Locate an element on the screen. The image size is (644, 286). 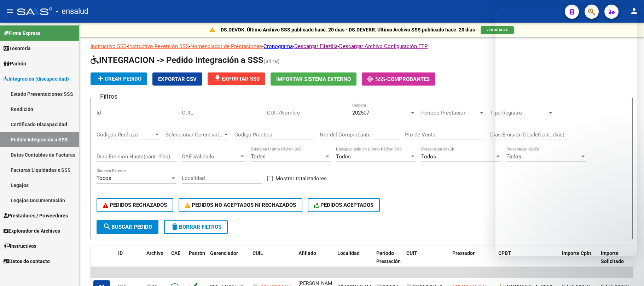
span: Instructivos is located at coordinates (20, 246).